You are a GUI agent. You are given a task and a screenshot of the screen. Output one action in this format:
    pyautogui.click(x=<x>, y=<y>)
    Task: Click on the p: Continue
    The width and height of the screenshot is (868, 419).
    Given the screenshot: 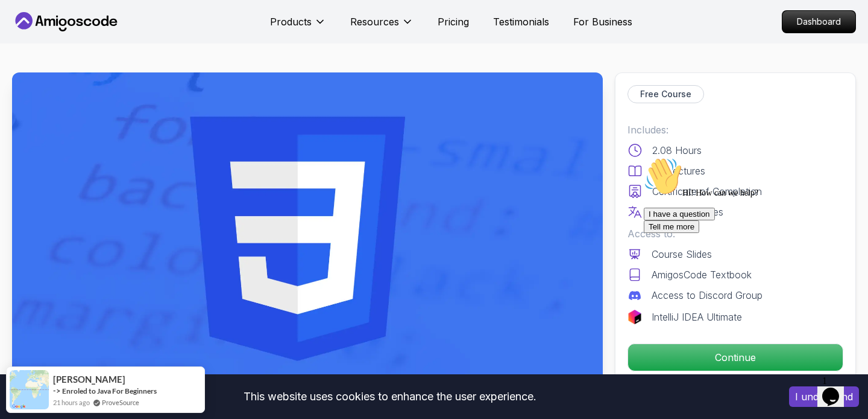 What is the action you would take?
    pyautogui.click(x=735, y=357)
    